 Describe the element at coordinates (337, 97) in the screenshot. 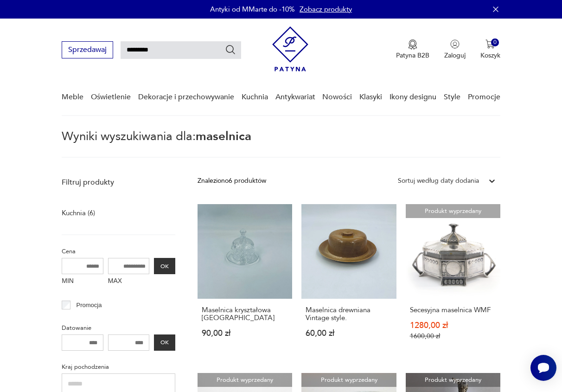

I see `a: Nowości` at that location.